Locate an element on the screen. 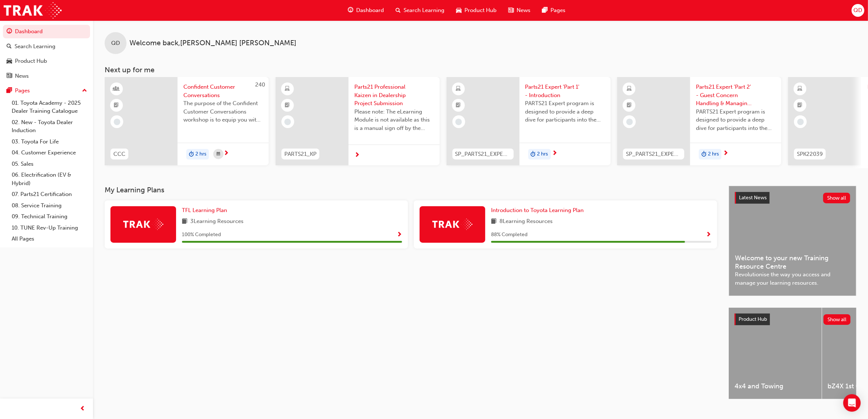  span: 4x4 and Towing is located at coordinates (775, 386).